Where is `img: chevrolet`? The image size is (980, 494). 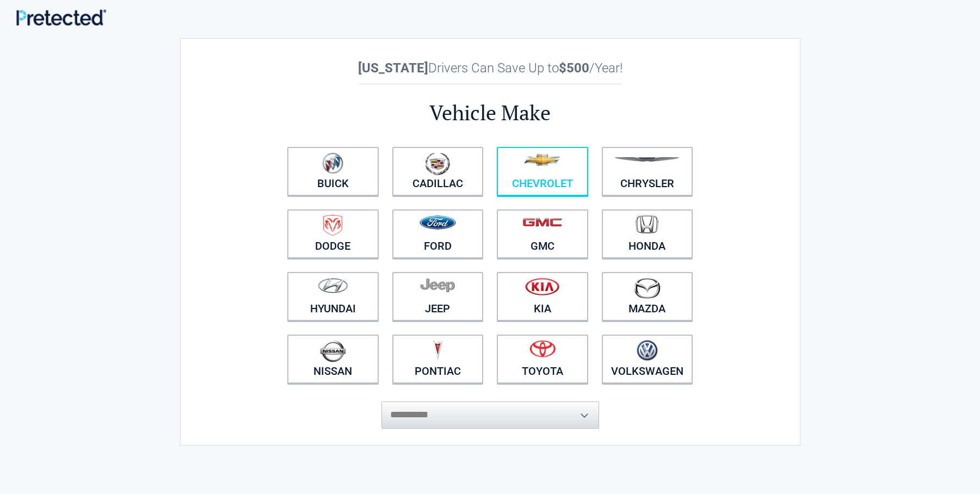 img: chevrolet is located at coordinates (542, 160).